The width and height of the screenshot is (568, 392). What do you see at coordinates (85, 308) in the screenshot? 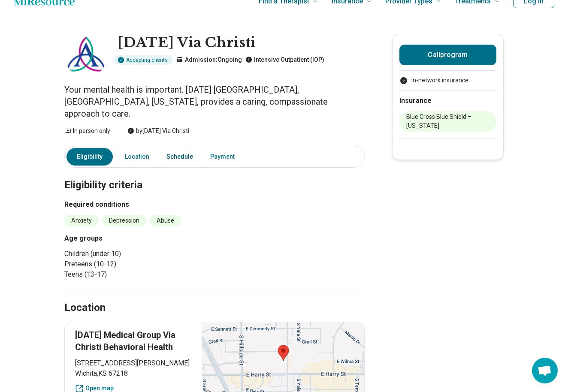
I see `h2: Location` at bounding box center [85, 308].